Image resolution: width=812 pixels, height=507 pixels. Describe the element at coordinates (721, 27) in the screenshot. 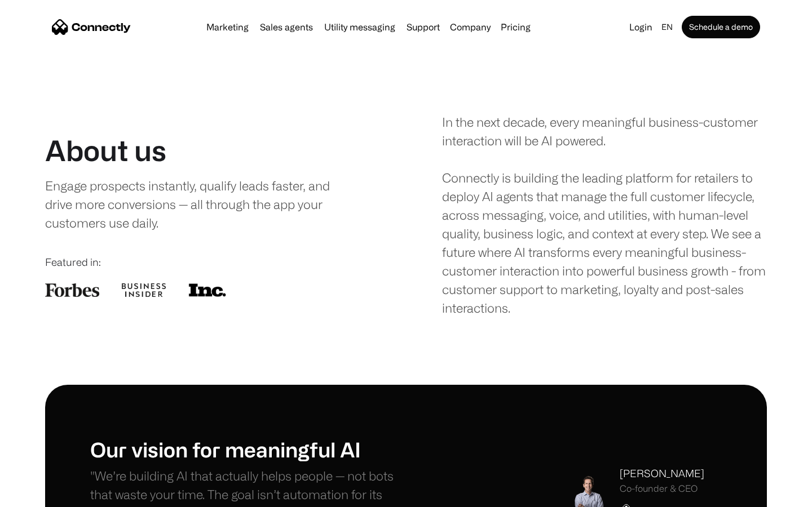

I see `a: Schedule a demo` at that location.